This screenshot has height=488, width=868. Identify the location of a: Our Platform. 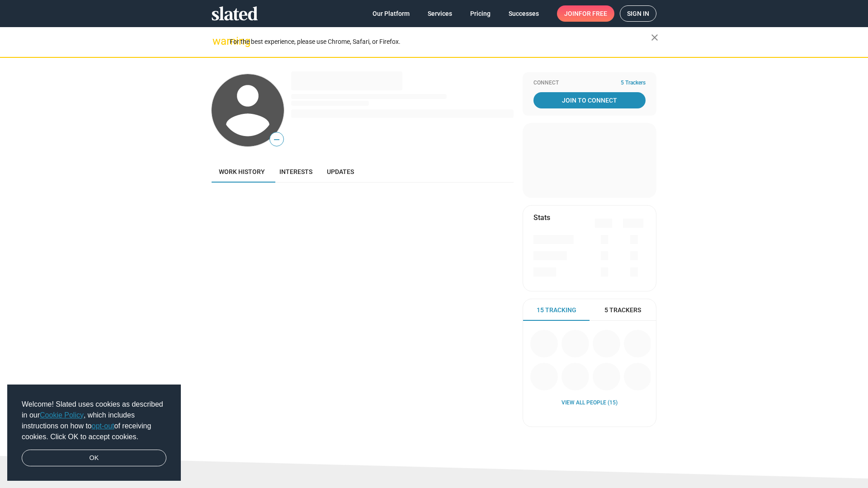
(391, 13).